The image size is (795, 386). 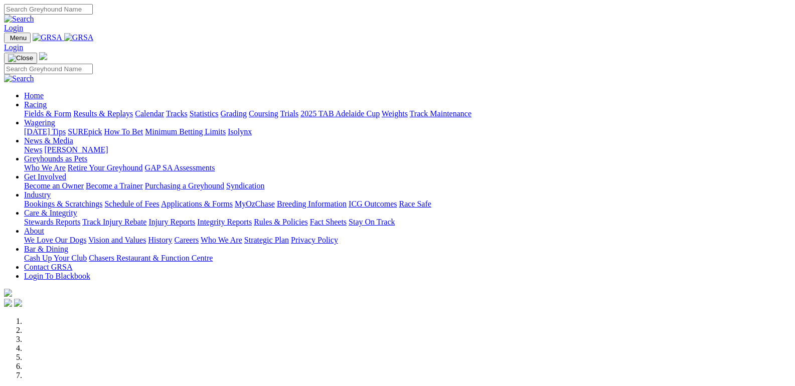 I want to click on div: Greyhounds as Pets, so click(x=407, y=168).